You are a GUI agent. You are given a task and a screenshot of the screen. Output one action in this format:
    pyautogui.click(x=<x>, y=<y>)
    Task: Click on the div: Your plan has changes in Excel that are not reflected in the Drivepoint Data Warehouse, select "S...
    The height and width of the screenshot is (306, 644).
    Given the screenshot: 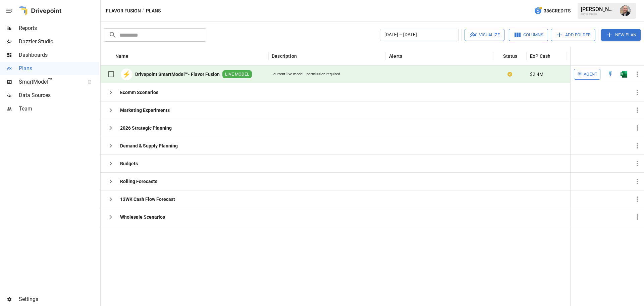 What is the action you would take?
    pyautogui.click(x=510, y=74)
    